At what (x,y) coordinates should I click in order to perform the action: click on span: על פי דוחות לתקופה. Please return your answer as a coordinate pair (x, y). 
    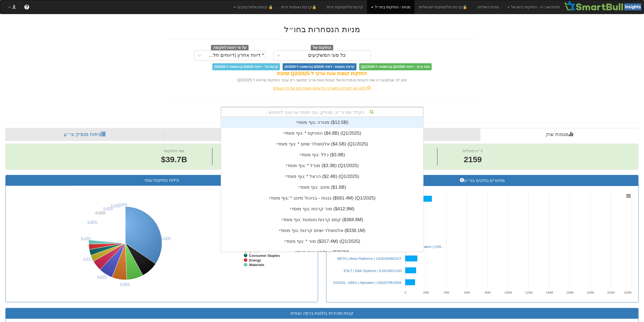
    Looking at the image, I should click on (230, 48).